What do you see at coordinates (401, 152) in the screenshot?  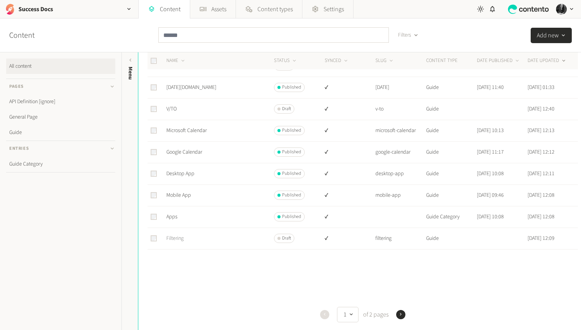 I see `td: google-calendar` at bounding box center [401, 152].